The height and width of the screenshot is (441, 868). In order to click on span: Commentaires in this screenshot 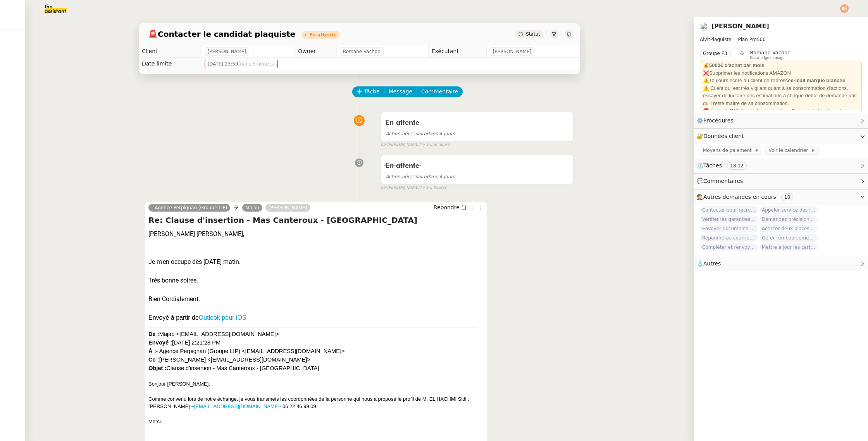, I will do `click(723, 181)`.